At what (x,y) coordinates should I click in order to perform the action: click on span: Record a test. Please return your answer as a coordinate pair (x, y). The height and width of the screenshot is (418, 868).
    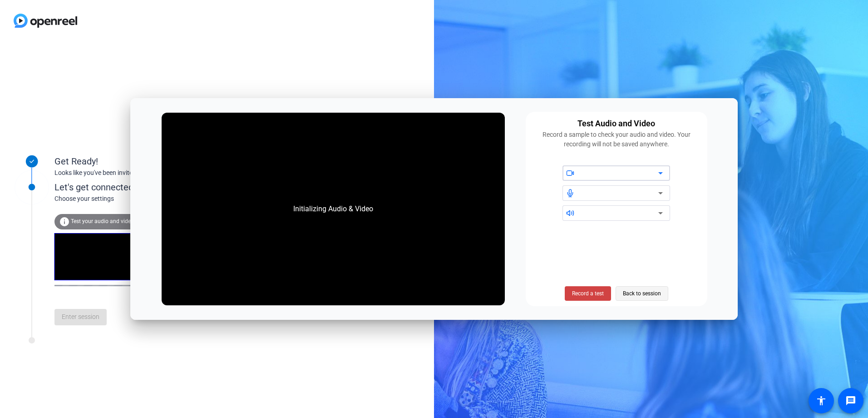
    Looking at the image, I should click on (588, 294).